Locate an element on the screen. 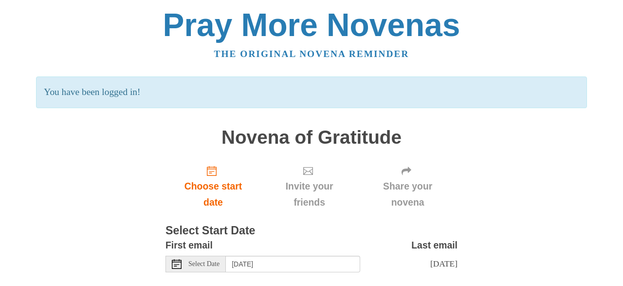  a: Choose start date is located at coordinates (213, 186).